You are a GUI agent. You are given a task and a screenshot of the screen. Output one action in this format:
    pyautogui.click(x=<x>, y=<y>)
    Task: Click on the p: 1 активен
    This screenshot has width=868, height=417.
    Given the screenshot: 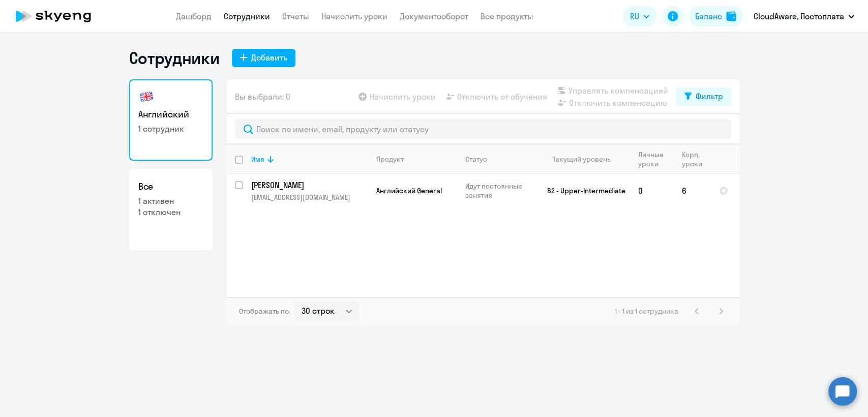 What is the action you would take?
    pyautogui.click(x=171, y=201)
    